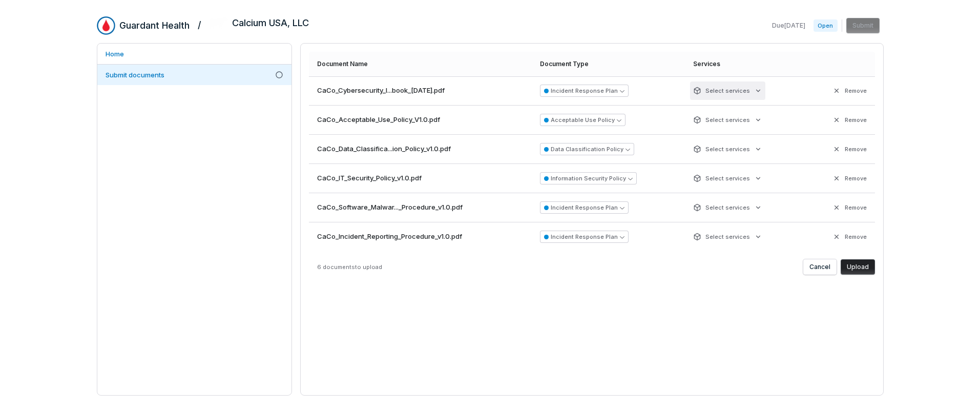 The width and height of the screenshot is (980, 412). Describe the element at coordinates (370, 179) in the screenshot. I see `span: CaCo_IT_Security_Policy_v1.0.pdf` at that location.